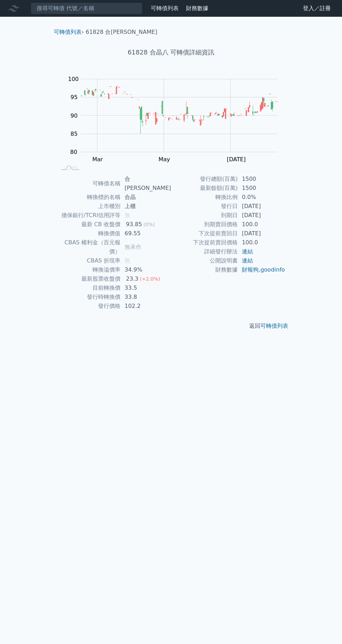  Describe the element at coordinates (146, 197) in the screenshot. I see `td: 合晶` at that location.